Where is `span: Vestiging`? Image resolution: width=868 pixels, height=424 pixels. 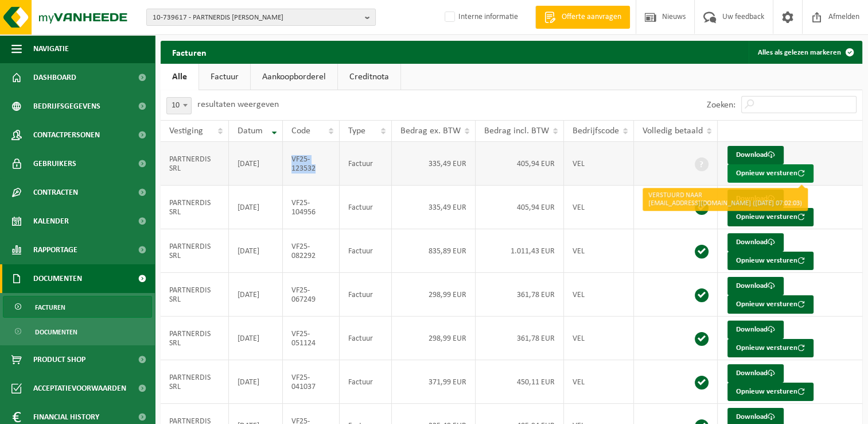 span: Vestiging is located at coordinates (186, 131).